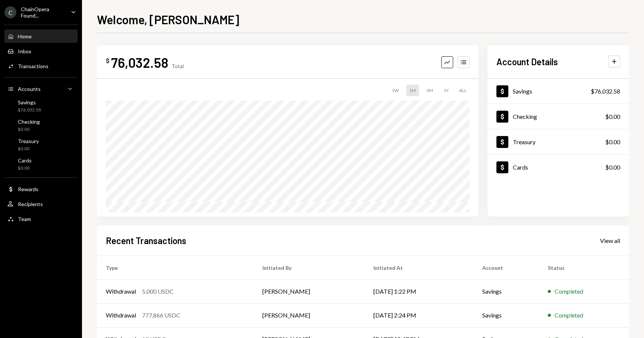 The width and height of the screenshot is (644, 338). Describe the element at coordinates (29, 89) in the screenshot. I see `div: Accounts` at that location.